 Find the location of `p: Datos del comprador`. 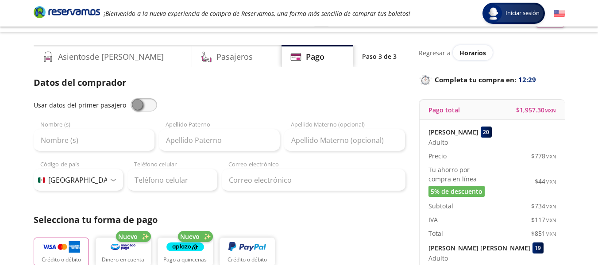

p: Datos del comprador is located at coordinates (220, 83).